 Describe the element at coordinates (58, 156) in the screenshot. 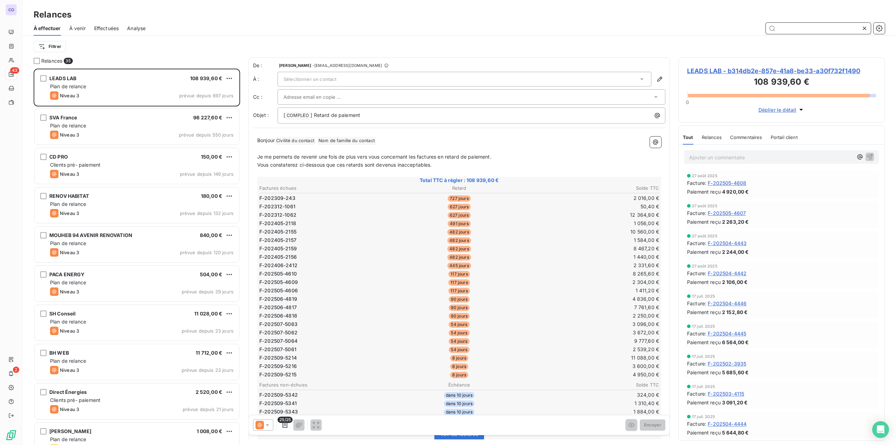

I see `span: CD PRO` at that location.